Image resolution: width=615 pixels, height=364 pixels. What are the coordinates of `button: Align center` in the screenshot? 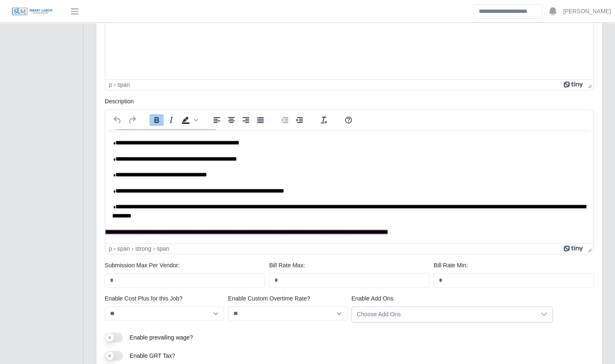 It's located at (231, 120).